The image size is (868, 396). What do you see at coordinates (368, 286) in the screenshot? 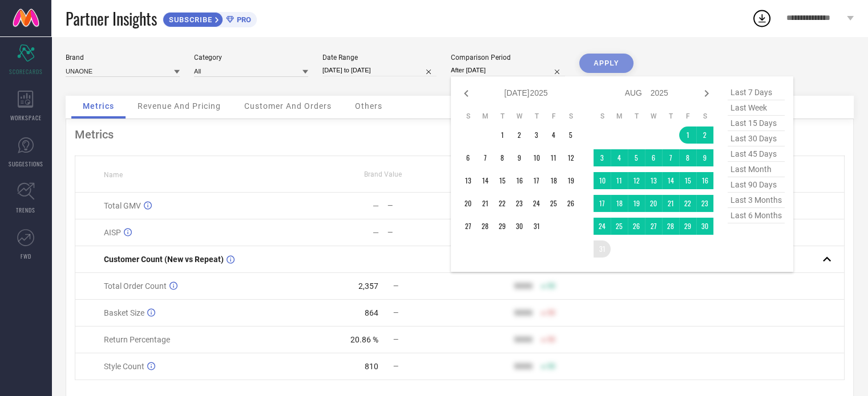
I see `div: 2,357` at bounding box center [368, 286].